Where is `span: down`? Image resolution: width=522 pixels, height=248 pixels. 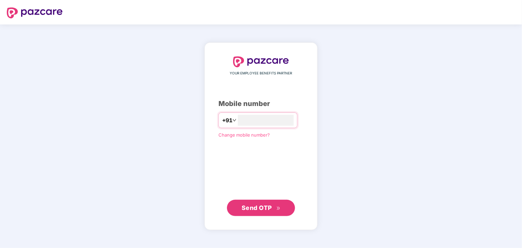 span: down is located at coordinates (234, 120).